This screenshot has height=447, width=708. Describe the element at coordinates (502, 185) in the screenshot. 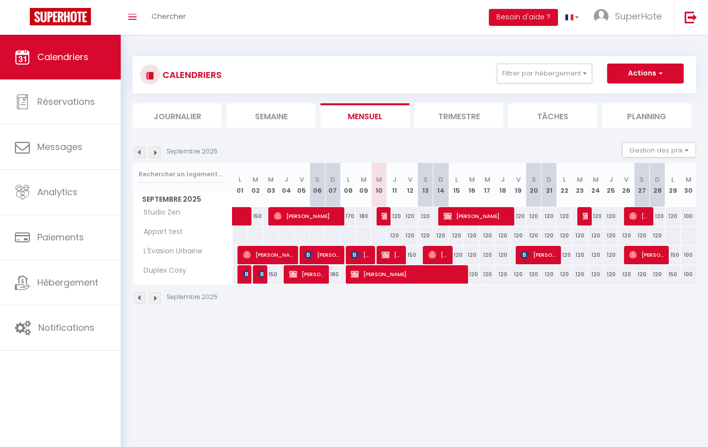

I see `th: 18` at that location.